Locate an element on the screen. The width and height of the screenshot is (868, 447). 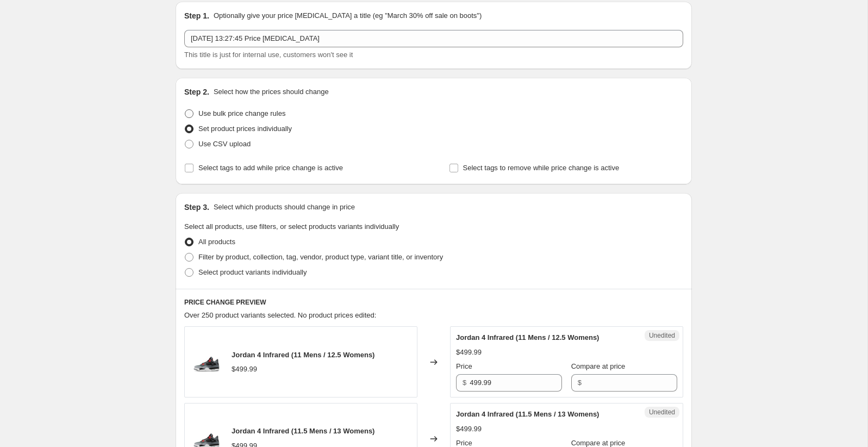
span: Select product variants individually is located at coordinates (253, 272).